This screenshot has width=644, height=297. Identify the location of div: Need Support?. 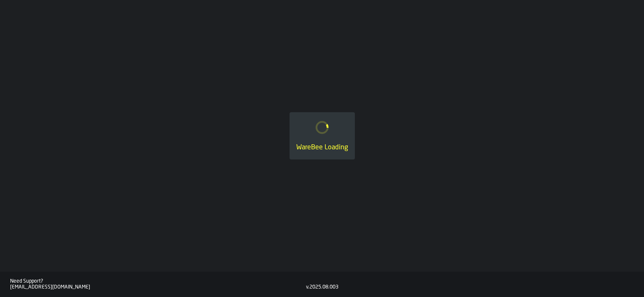
(158, 281).